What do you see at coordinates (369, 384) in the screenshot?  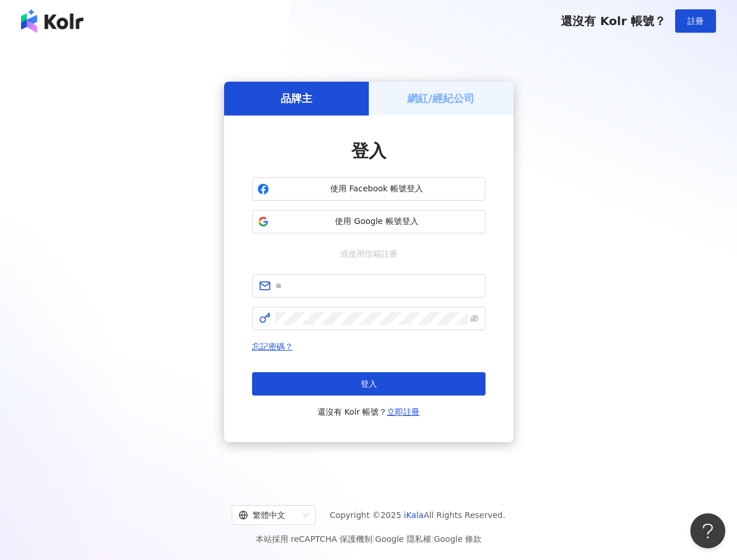 I see `button: 登入` at bounding box center [369, 384].